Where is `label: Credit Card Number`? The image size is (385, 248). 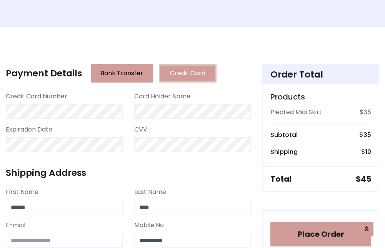 label: Credit Card Number is located at coordinates (37, 96).